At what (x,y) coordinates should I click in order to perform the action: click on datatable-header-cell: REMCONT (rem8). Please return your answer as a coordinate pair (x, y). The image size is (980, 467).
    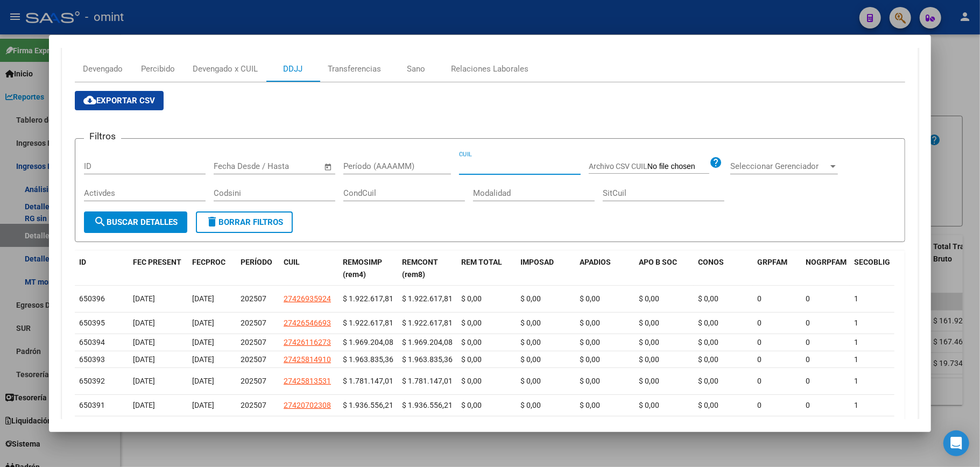
    Looking at the image, I should click on (427, 269).